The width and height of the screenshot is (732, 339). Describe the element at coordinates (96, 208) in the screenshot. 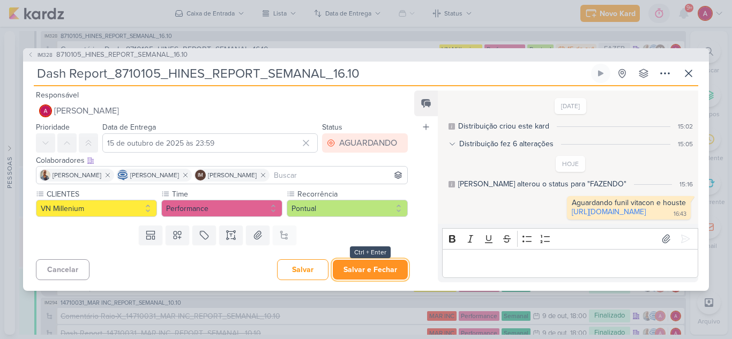

I see `button: VN Millenium` at that location.